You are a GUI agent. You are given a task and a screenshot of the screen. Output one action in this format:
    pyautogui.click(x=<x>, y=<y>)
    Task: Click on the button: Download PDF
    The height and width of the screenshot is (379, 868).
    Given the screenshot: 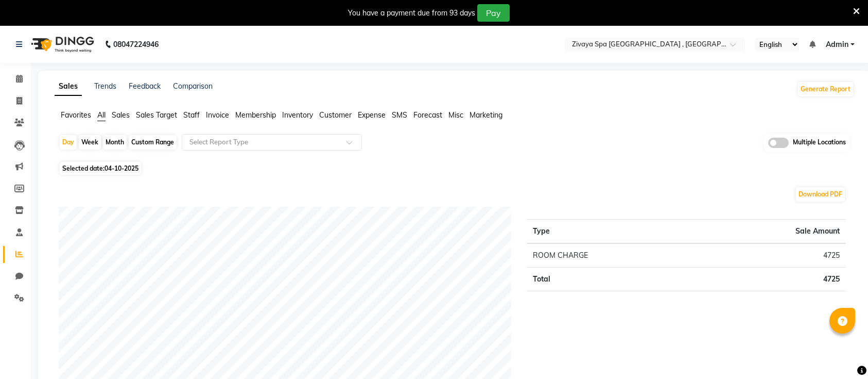 What is the action you would take?
    pyautogui.click(x=820, y=194)
    